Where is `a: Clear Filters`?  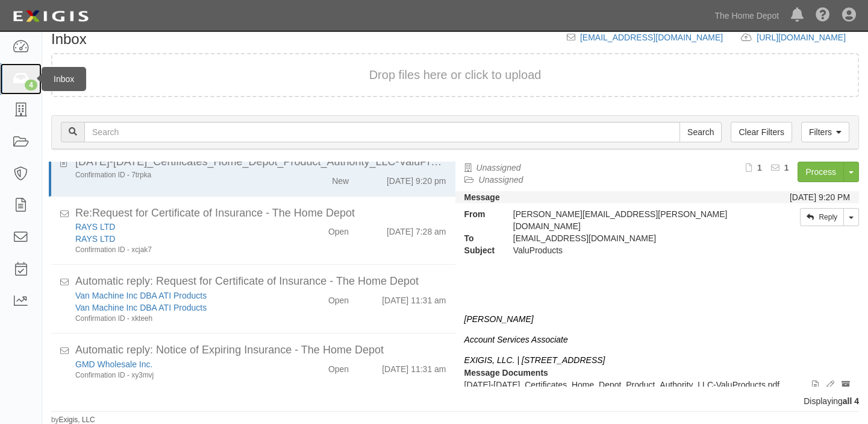 a: Clear Filters is located at coordinates (761, 132).